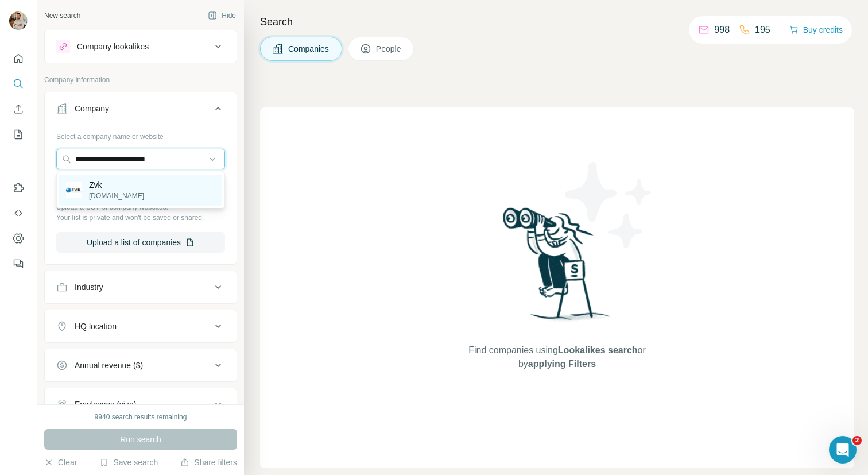 The image size is (868, 475). I want to click on button: Share filters, so click(209, 462).